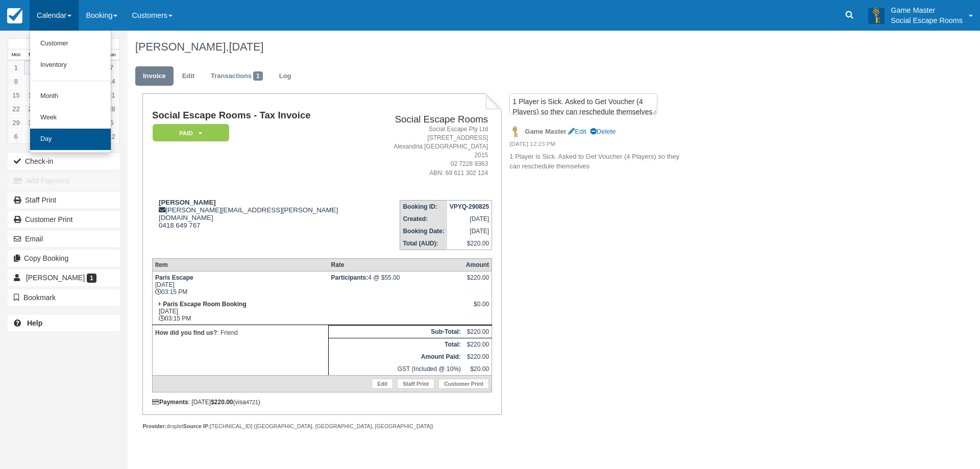 The height and width of the screenshot is (469, 980). Describe the element at coordinates (477, 282) in the screenshot. I see `div: $220.00` at that location.